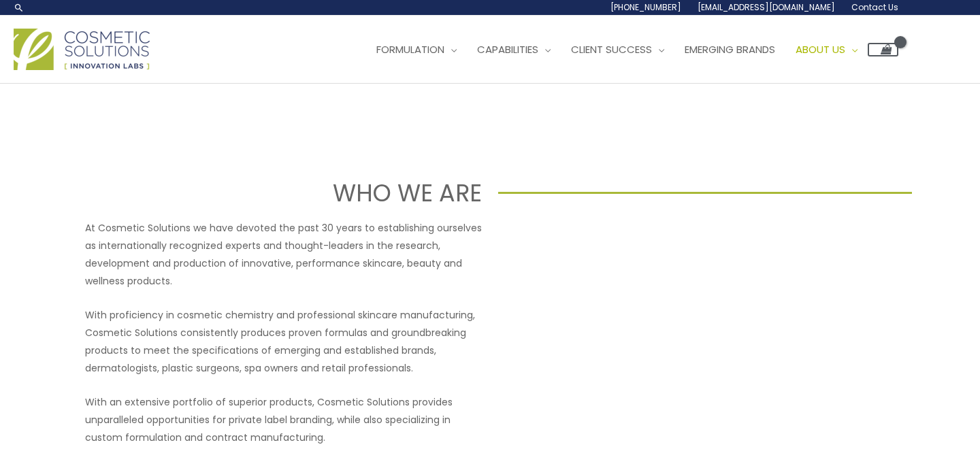 This screenshot has height=466, width=980. Describe the element at coordinates (883, 50) in the screenshot. I see `a: View Shopping Cart, empty` at that location.